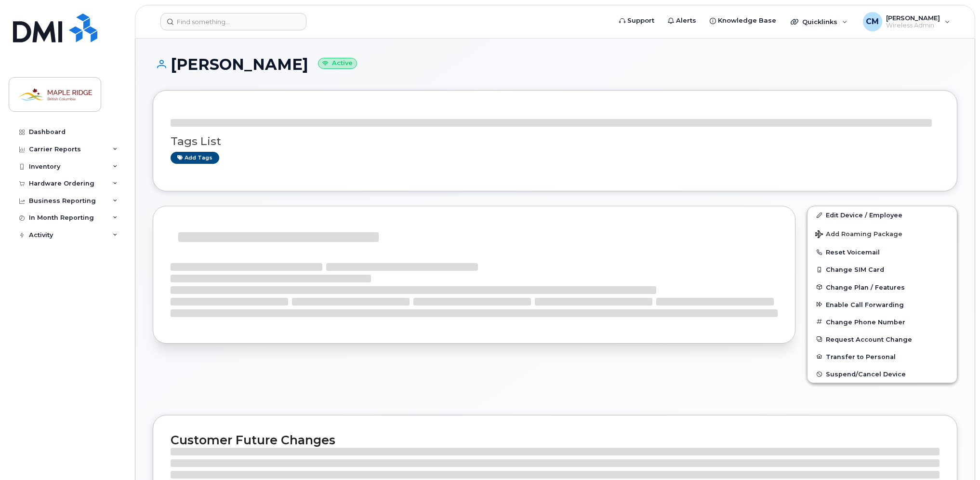 The width and height of the screenshot is (980, 480). What do you see at coordinates (859, 235) in the screenshot?
I see `span: Add Roaming Package` at bounding box center [859, 235].